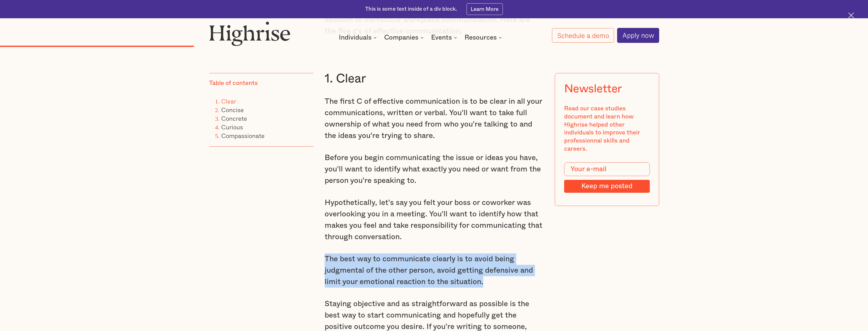  What do you see at coordinates (434, 270) in the screenshot?
I see `p: The best way to communicate clearly is to avoid being judgmental of the other person, avoid getti...` at bounding box center [434, 270].